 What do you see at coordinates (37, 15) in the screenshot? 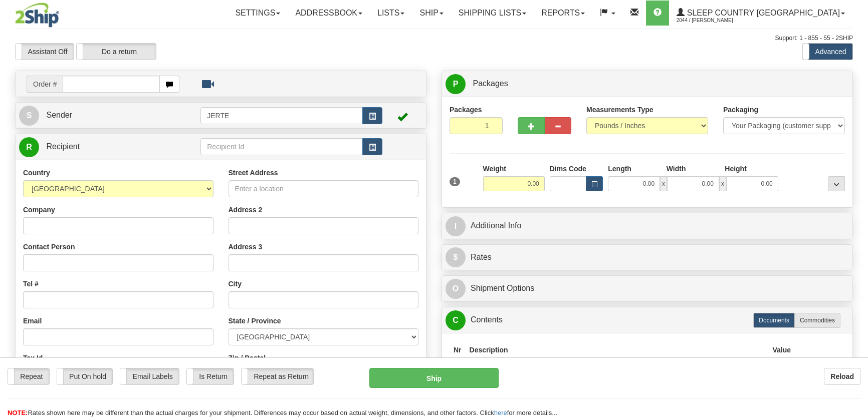
I see `img: logo2044.jpg` at bounding box center [37, 15].